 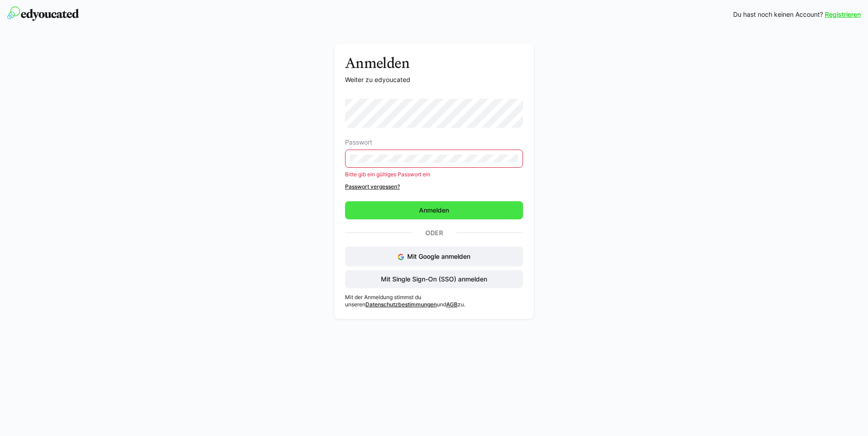 What do you see at coordinates (359, 142) in the screenshot?
I see `span: Passwort` at bounding box center [359, 142].